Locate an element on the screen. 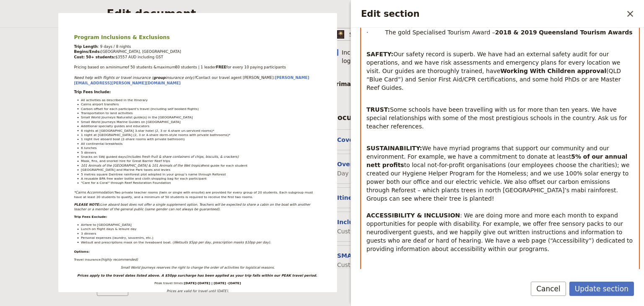 This screenshot has height=306, width=644. button: Cancel is located at coordinates (549, 289).